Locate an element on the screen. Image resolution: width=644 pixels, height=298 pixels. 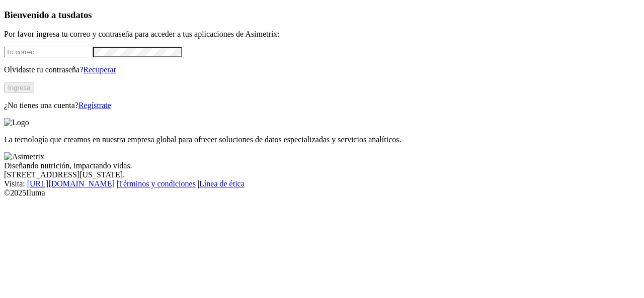
div: Diseñando nutrición, impactando vidas. is located at coordinates (322, 166).